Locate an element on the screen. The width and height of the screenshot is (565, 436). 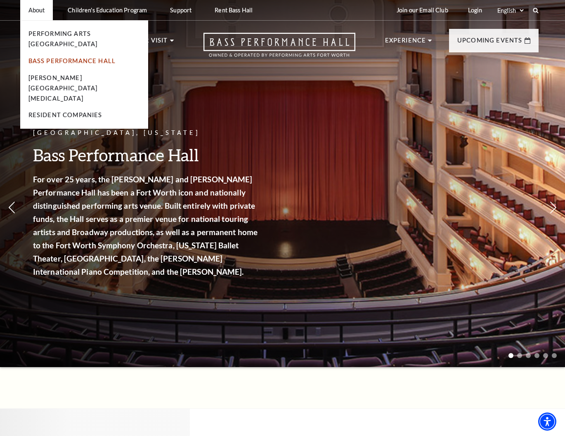
a: Open this option is located at coordinates (279, 49).